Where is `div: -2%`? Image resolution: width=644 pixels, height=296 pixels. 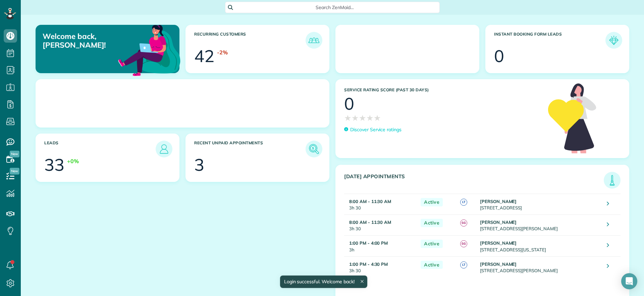 div: -2% is located at coordinates (222, 52).